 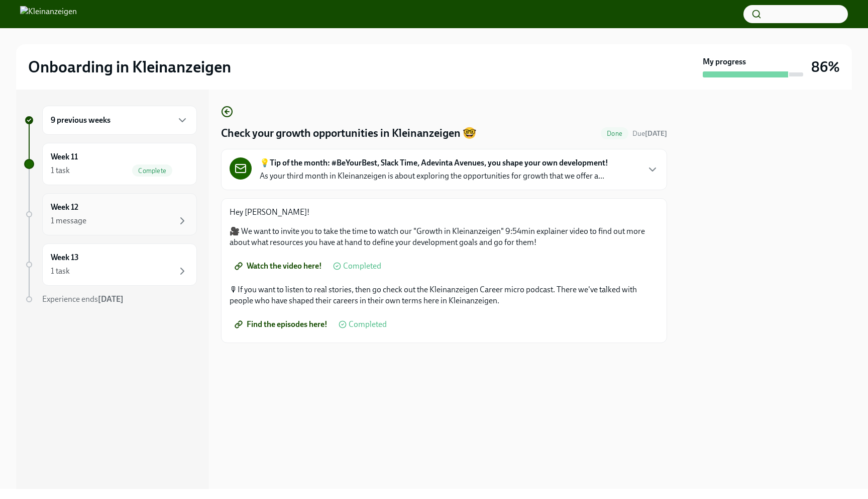 What do you see at coordinates (444, 237) in the screenshot?
I see `p: 🎥 We want to invite you to take the time to watch our "Growth in Kleinanzeigen" 9:54min explainer...` at bounding box center [444, 237].